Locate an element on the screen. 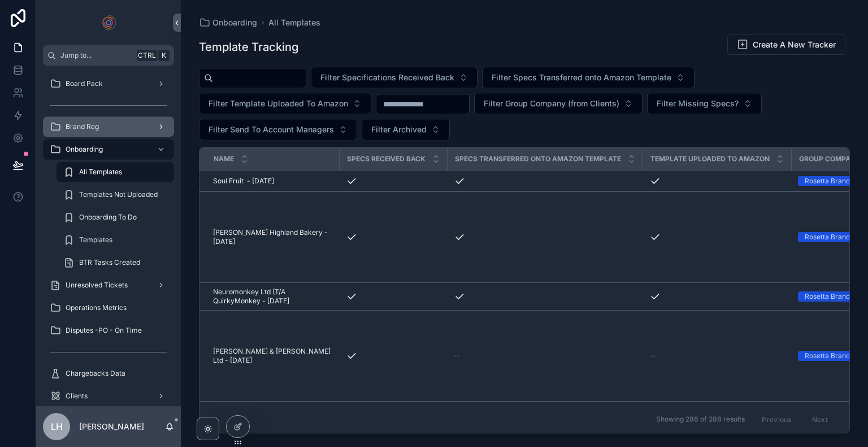 Image resolution: width=868 pixels, height=447 pixels. a: Templates is located at coordinates (116, 240).